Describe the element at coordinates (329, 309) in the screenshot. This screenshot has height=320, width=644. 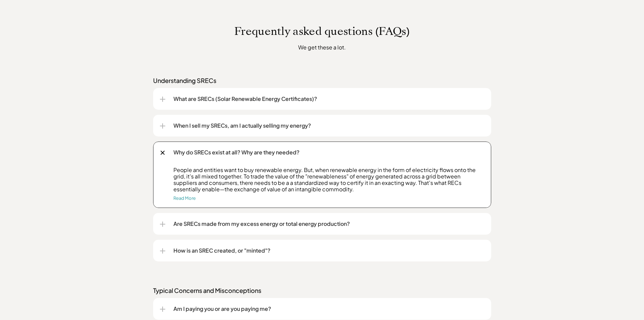
I see `p: Am I paying you or are you paying me?` at that location.